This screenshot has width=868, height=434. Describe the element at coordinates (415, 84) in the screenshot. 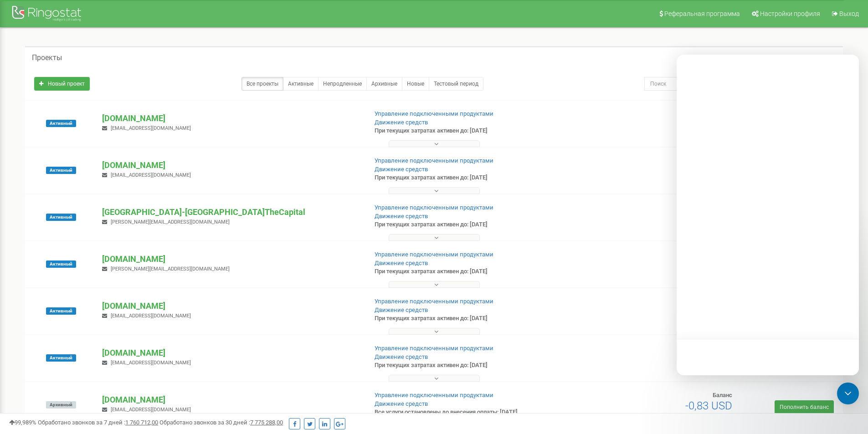

I see `a: Новые` at that location.